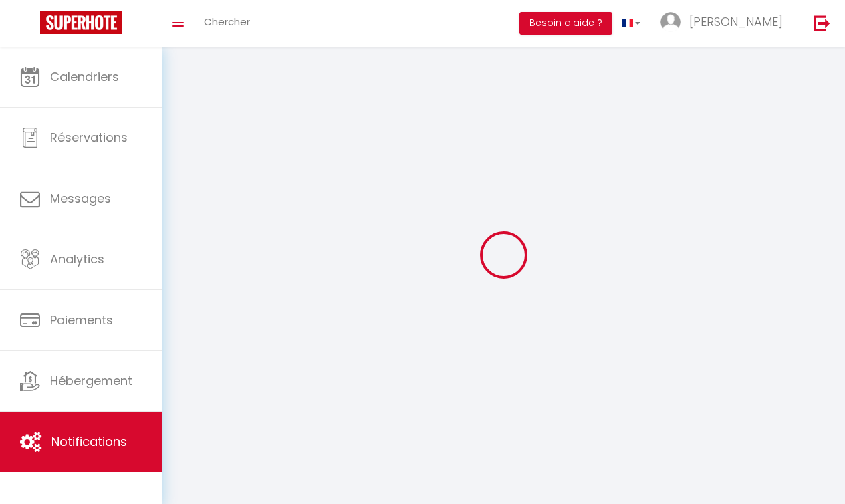 The width and height of the screenshot is (845, 504). Describe the element at coordinates (822, 23) in the screenshot. I see `img: logout` at that location.